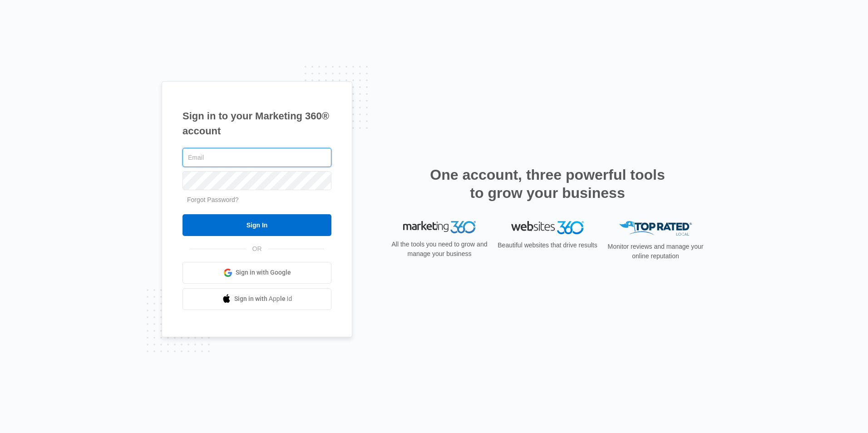 Image resolution: width=868 pixels, height=433 pixels. I want to click on a: Forgot Password?, so click(213, 200).